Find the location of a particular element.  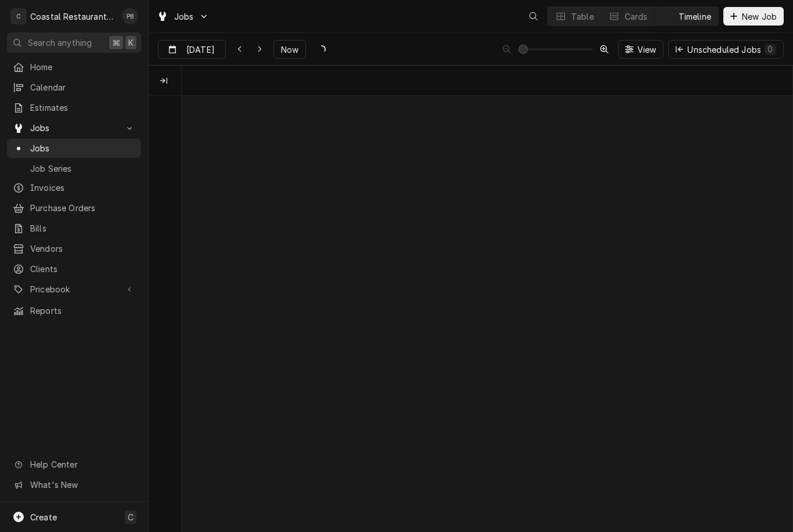

a: Job Series is located at coordinates (74, 168).